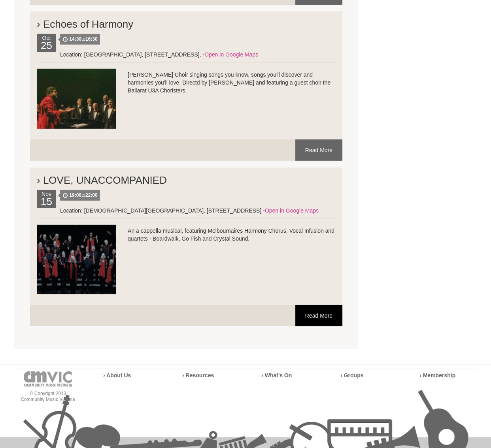  Describe the element at coordinates (117, 375) in the screenshot. I see `a: › About Us` at that location.